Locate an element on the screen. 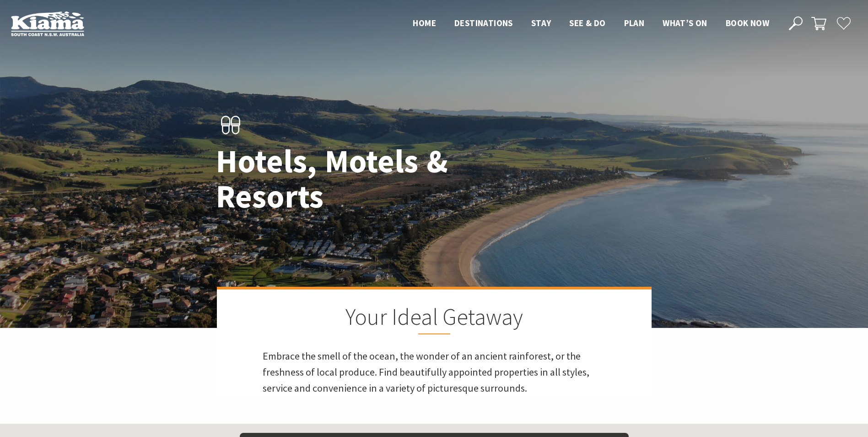 The height and width of the screenshot is (437, 868). span: Stay is located at coordinates (541, 23).